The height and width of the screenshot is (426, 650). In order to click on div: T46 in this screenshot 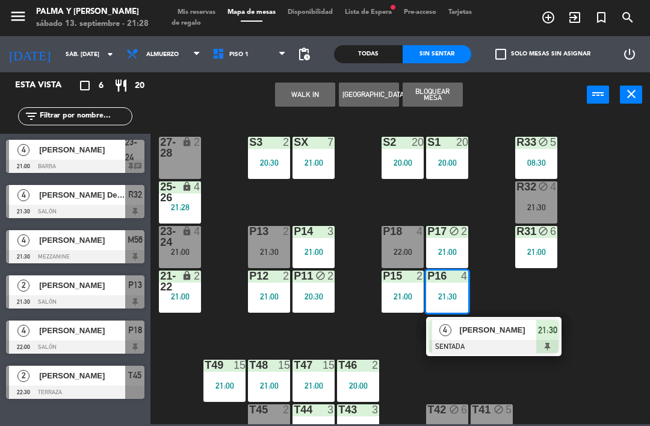, I will do `click(338, 365)`.